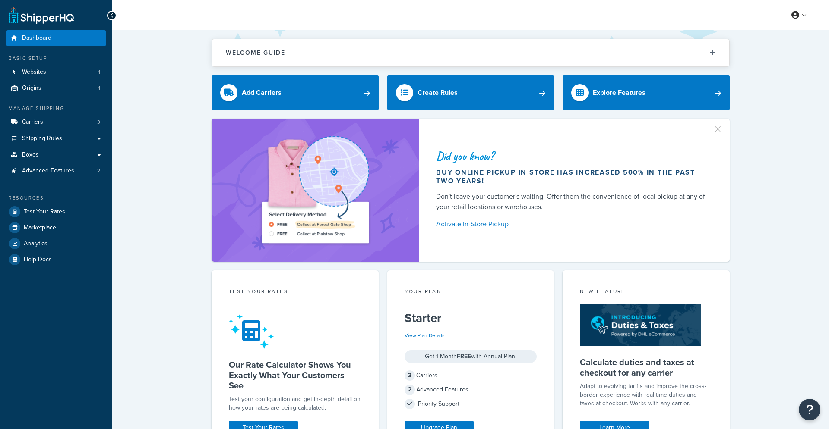 Image resolution: width=829 pixels, height=429 pixels. What do you see at coordinates (470, 404) in the screenshot?
I see `div: Priority Support` at bounding box center [470, 404].